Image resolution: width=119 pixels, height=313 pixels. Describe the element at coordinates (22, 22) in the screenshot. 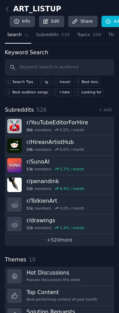

I see `a: Info` at that location.